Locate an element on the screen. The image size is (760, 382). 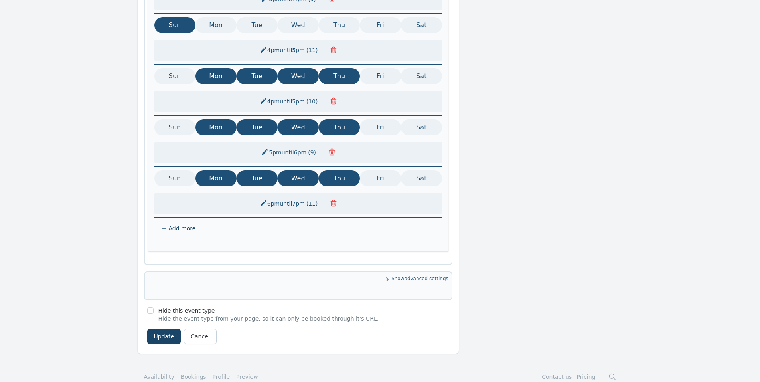
button: 4pmuntil5pm(11) is located at coordinates (289, 50).